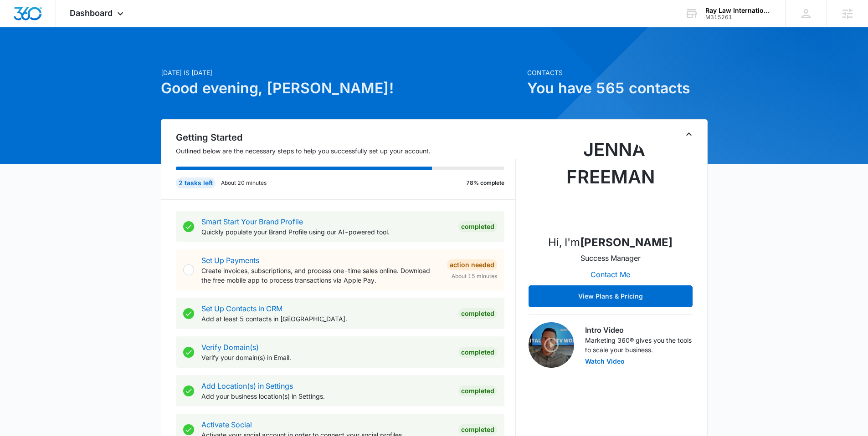  I want to click on p: Marketing 360® gives you the tools to scale your business., so click(639, 345).